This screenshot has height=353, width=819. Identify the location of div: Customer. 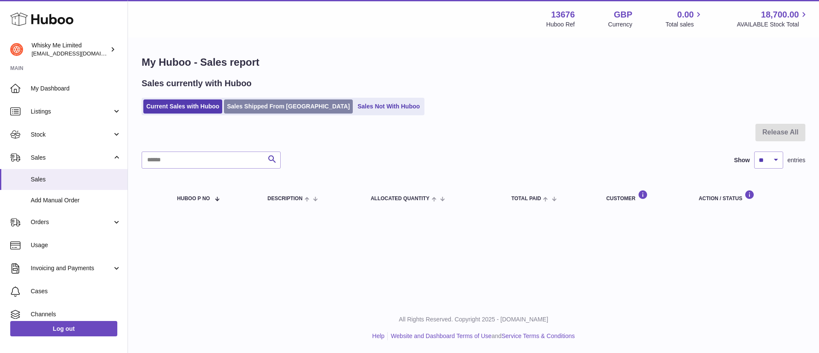
(644, 195).